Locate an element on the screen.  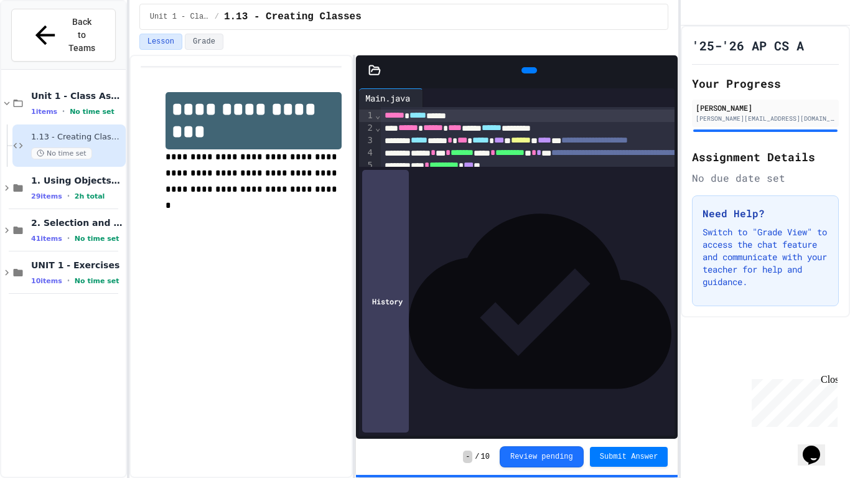
span: Submit Answer is located at coordinates (629, 457).